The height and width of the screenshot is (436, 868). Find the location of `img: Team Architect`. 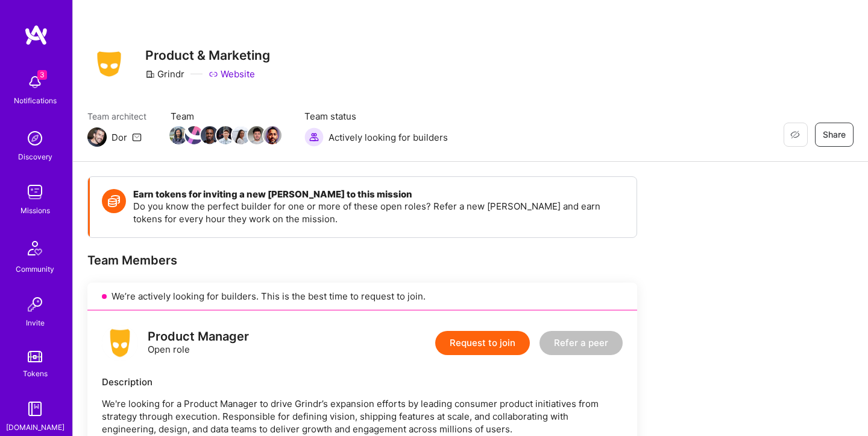

img: Team Architect is located at coordinates (97, 137).